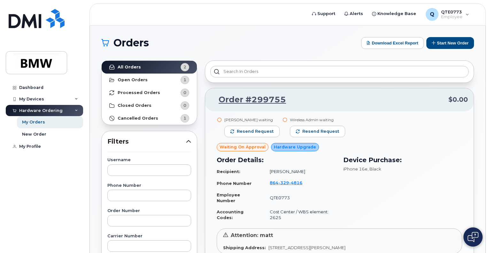  I want to click on strong: Processed Orders, so click(139, 93).